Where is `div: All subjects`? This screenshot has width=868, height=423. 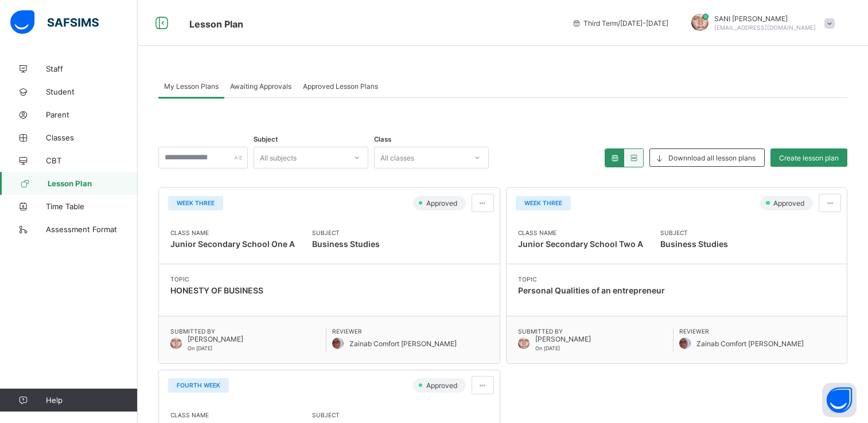 div: All subjects is located at coordinates (278, 158).